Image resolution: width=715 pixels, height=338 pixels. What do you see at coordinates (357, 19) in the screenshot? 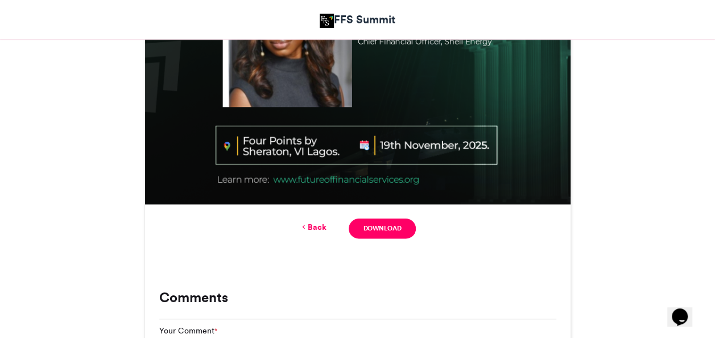
I see `a: FFS Summit` at bounding box center [357, 19].